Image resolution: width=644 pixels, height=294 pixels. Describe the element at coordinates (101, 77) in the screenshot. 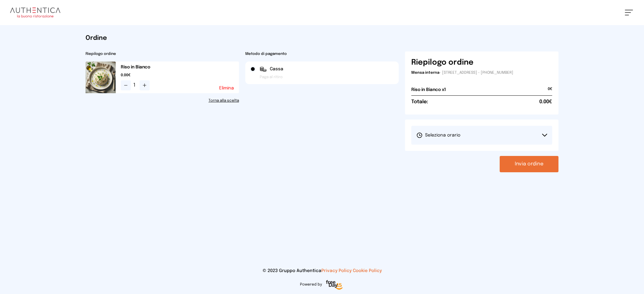

I see `img: media` at that location.